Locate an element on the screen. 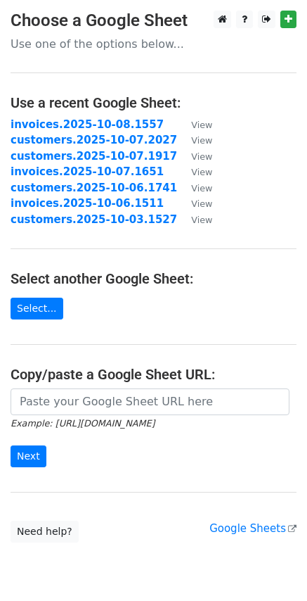  strong: customers.2025-10-07.2027 is located at coordinates (94, 140).